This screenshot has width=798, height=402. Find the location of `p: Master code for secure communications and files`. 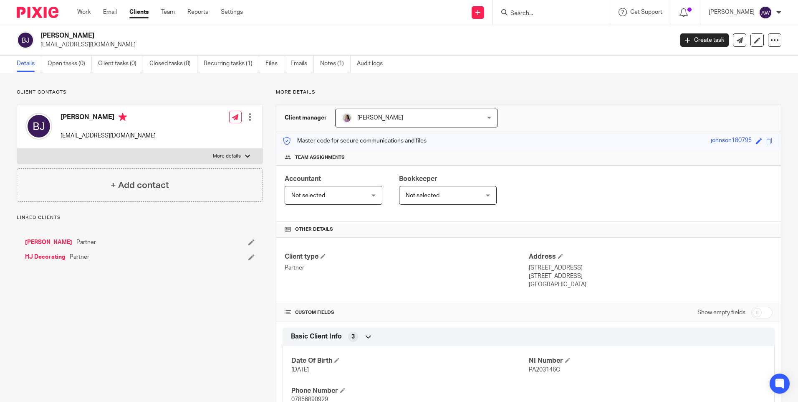

p: Master code for secure communications and files is located at coordinates (354, 141).